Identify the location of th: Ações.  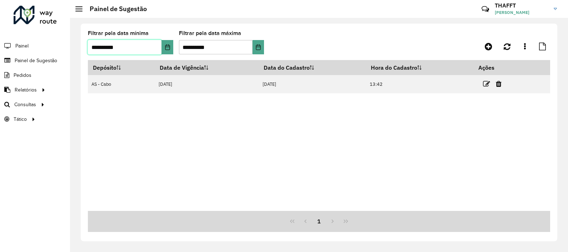
(495, 68).